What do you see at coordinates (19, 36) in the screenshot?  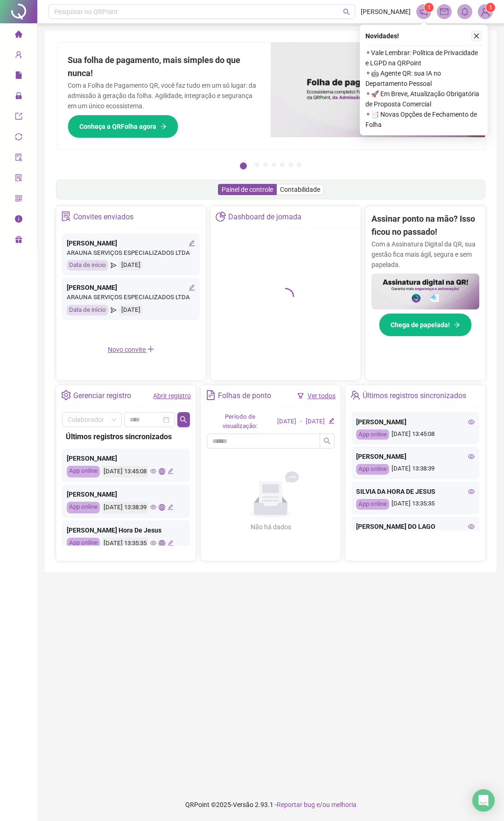 I see `span: home` at bounding box center [19, 36].